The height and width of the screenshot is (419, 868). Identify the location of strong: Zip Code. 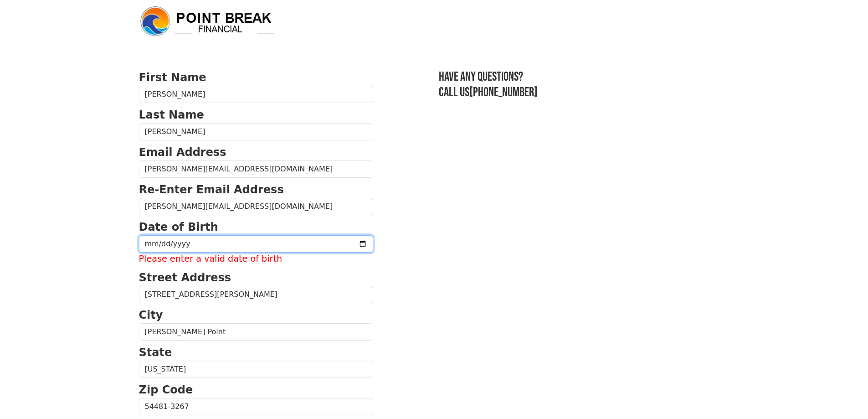
(166, 390).